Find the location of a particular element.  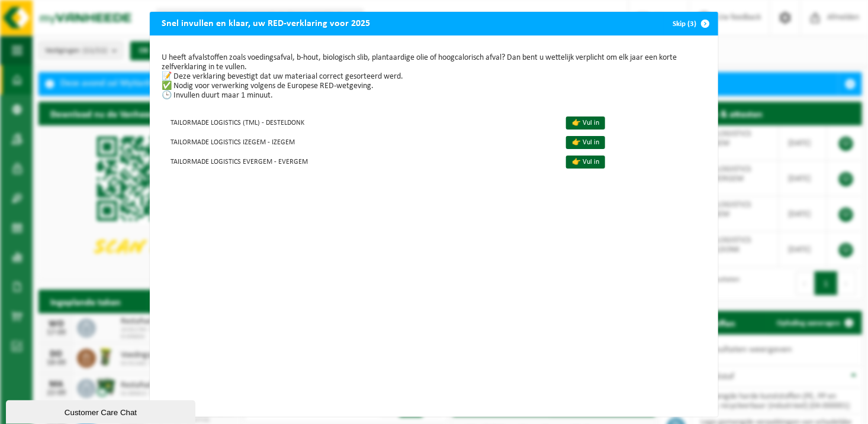

p: U heeft afvalstoffen zoals voedingsafval, b-hout, biologisch slib, plantaardige olie of hoogcalor... is located at coordinates (434, 77).